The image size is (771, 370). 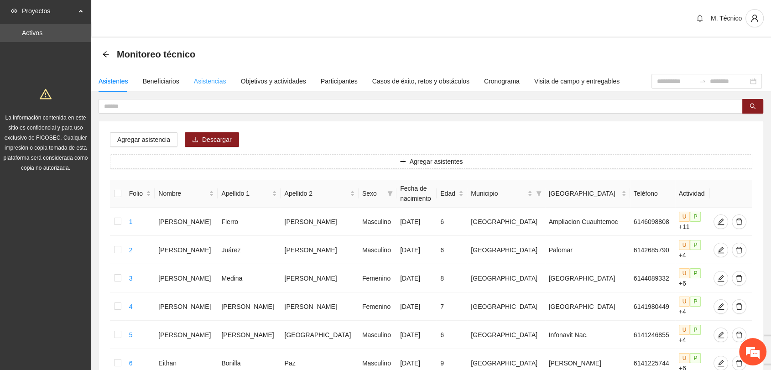 What do you see at coordinates (452, 278) in the screenshot?
I see `td: 8` at bounding box center [452, 278].